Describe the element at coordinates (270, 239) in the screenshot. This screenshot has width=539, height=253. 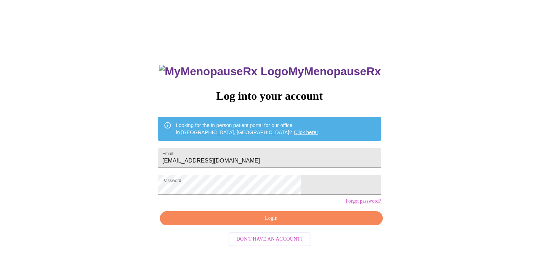
I see `span: Don't have an account?` at that location.